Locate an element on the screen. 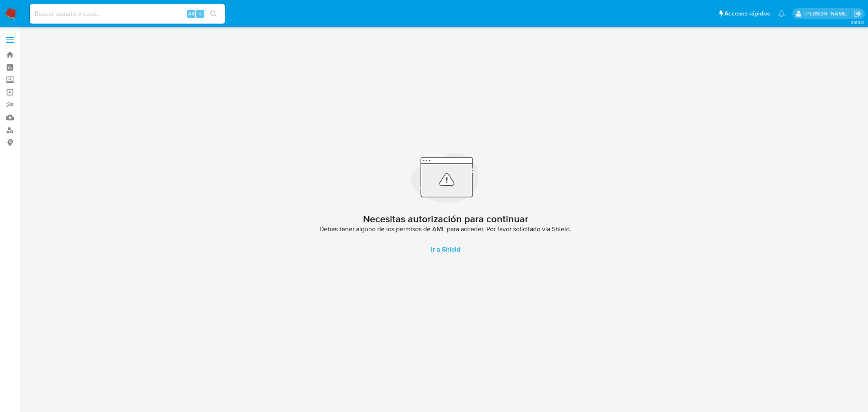 This screenshot has height=412, width=868. span: Accesos rápidos is located at coordinates (747, 13).